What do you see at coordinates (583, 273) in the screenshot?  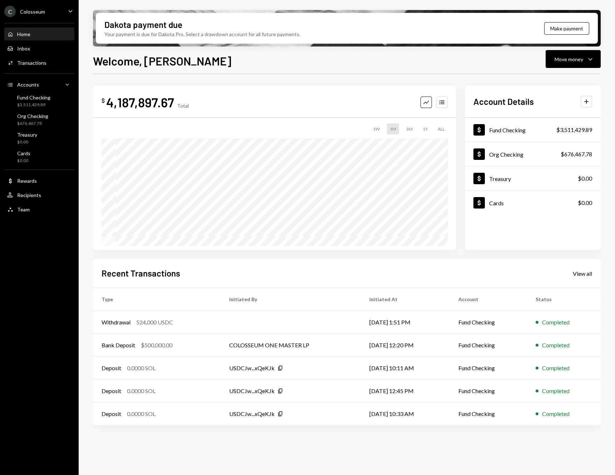 I see `a: View all` at bounding box center [583, 273].